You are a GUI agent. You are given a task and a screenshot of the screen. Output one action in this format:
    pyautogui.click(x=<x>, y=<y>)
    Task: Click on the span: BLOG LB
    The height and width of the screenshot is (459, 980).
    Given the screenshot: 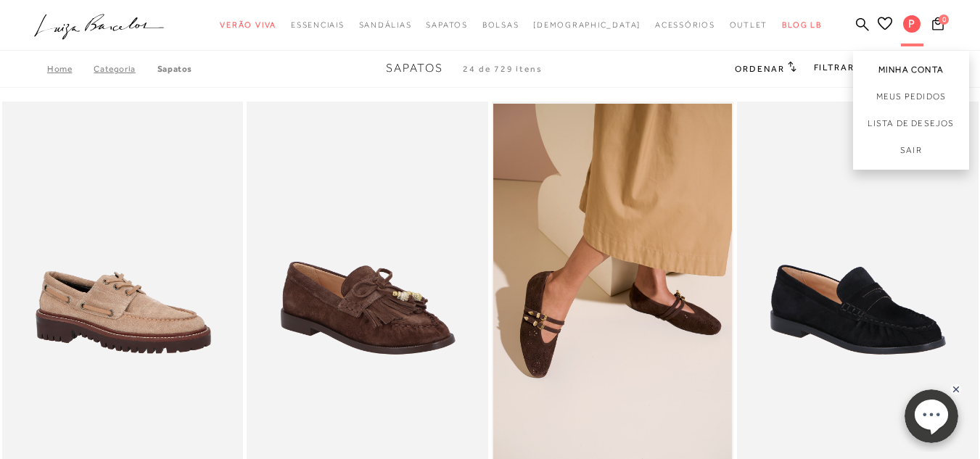 What is the action you would take?
    pyautogui.click(x=801, y=24)
    